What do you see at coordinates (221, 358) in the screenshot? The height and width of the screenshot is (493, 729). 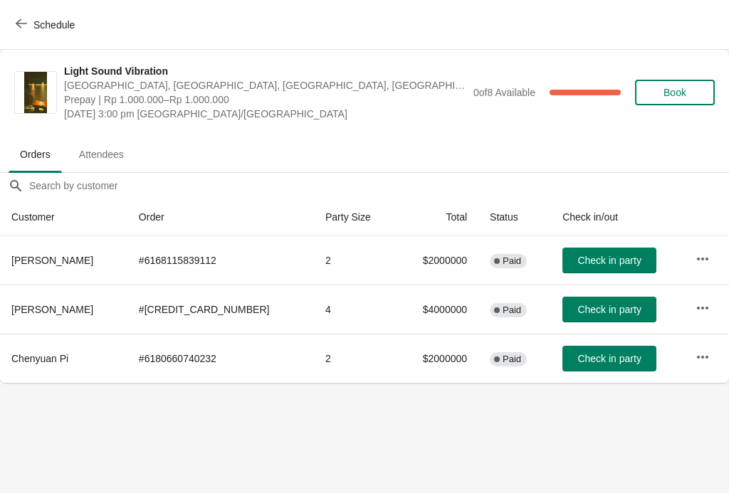 I see `td: # 6180660740232` at bounding box center [221, 358].